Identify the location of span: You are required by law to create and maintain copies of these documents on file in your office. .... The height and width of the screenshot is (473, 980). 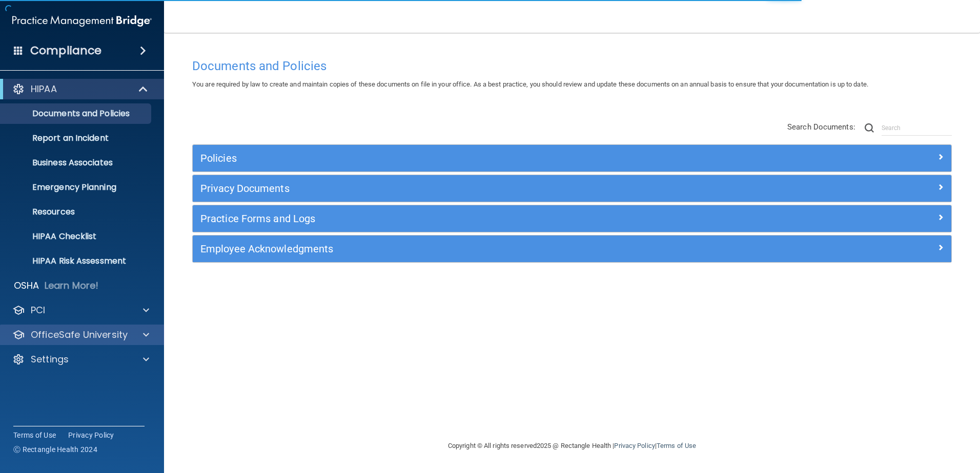
(530, 84).